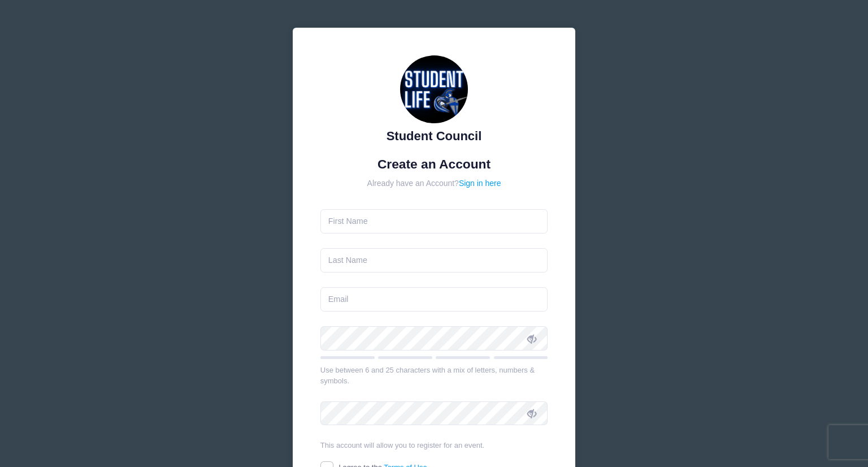  What do you see at coordinates (434, 375) in the screenshot?
I see `div: Use between 6 and 25 characters with a mix of letters, numbers & symbols.` at bounding box center [434, 375].